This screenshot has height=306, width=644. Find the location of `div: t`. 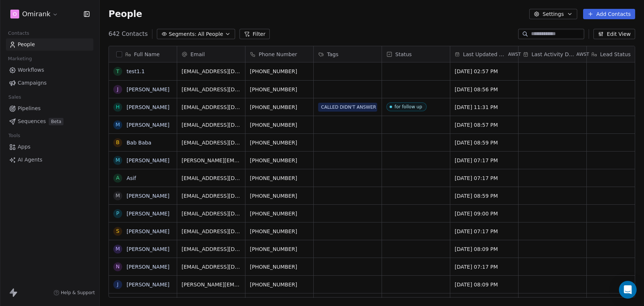

div: t is located at coordinates (118, 71).